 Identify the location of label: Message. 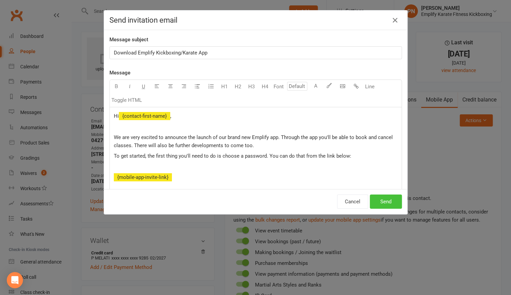
(120, 73).